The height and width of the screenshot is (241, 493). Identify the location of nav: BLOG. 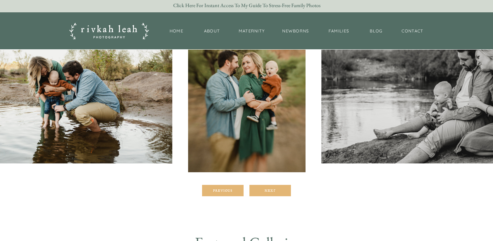
(376, 31).